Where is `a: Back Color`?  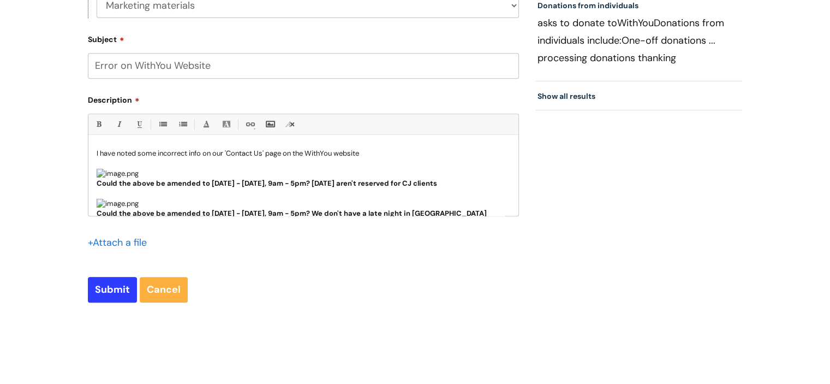
a: Back Color is located at coordinates (226, 124).